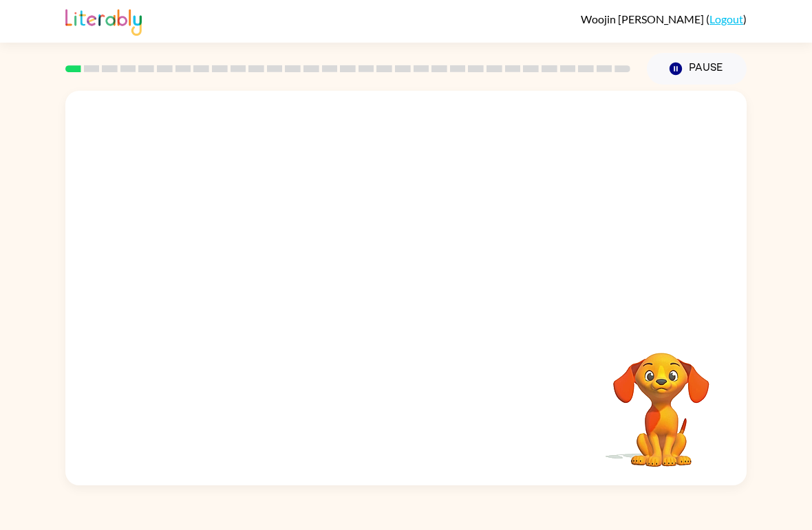 The image size is (812, 530). What do you see at coordinates (661, 400) in the screenshot?
I see `video: Your browser must support playing .mp4 files to use Literably. Please try using another browser.` at bounding box center [661, 400].